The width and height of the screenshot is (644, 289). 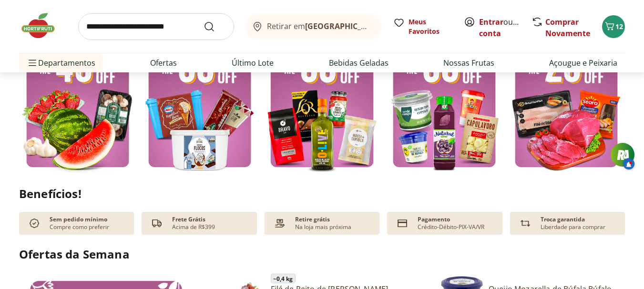 What do you see at coordinates (280, 223) in the screenshot?
I see `img: payment` at bounding box center [280, 223].